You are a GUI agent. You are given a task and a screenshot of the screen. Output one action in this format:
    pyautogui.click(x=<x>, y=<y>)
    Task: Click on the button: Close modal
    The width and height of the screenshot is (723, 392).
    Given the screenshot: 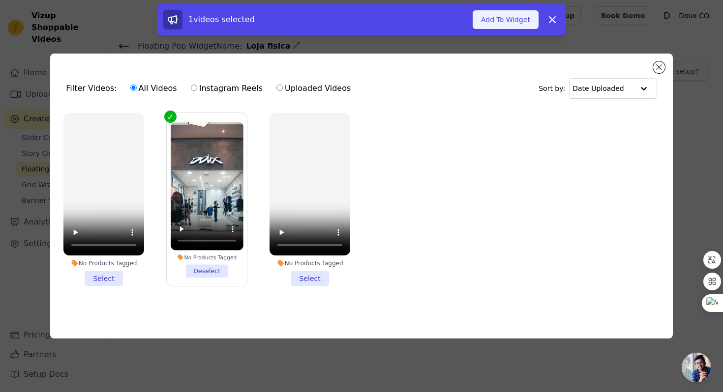 What is the action you would take?
    pyautogui.click(x=659, y=67)
    